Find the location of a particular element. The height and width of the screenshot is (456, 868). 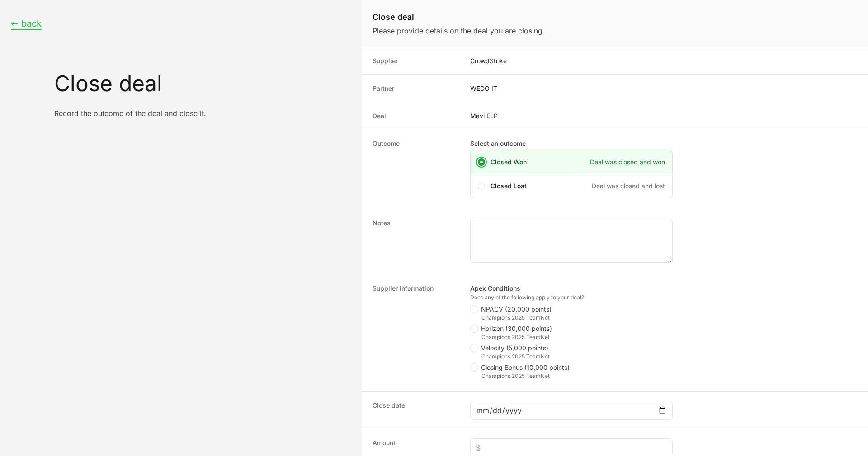

div: Does any of the following apply to your deal? is located at coordinates (571, 298).